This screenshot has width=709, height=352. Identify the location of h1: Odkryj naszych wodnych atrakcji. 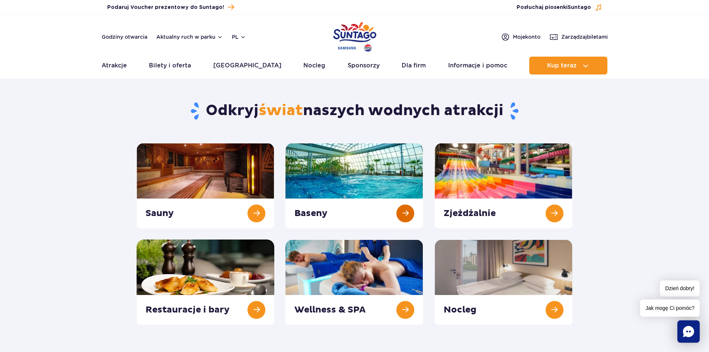
(354, 111).